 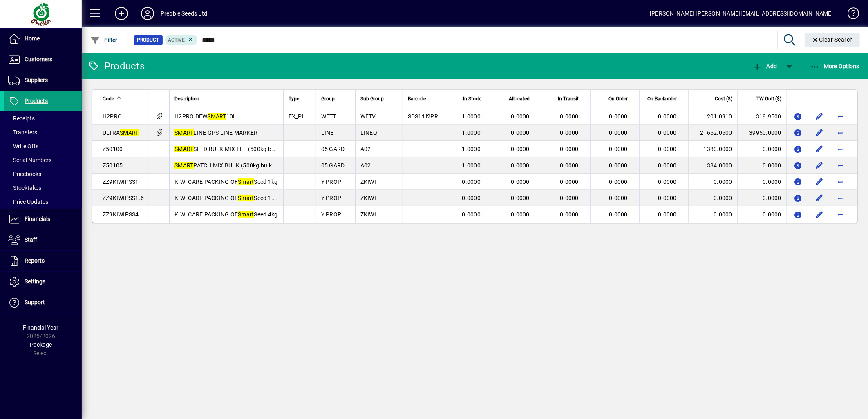 I want to click on span: WETT, so click(x=329, y=117).